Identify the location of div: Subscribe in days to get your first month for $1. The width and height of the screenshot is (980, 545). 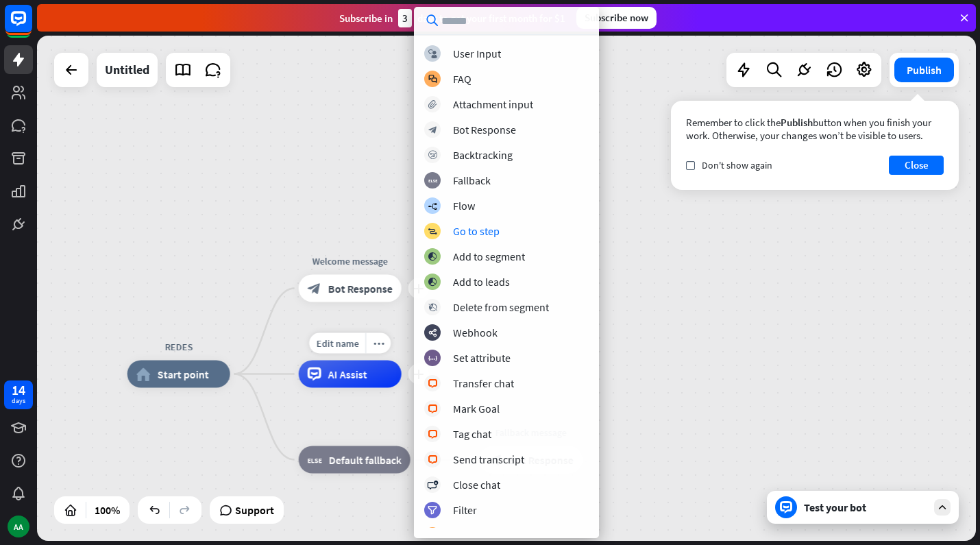
(453, 18).